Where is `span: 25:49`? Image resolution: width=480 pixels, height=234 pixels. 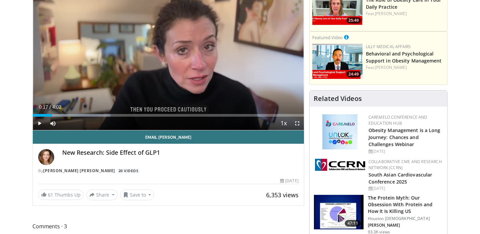 span: 25:49 is located at coordinates (354, 20).